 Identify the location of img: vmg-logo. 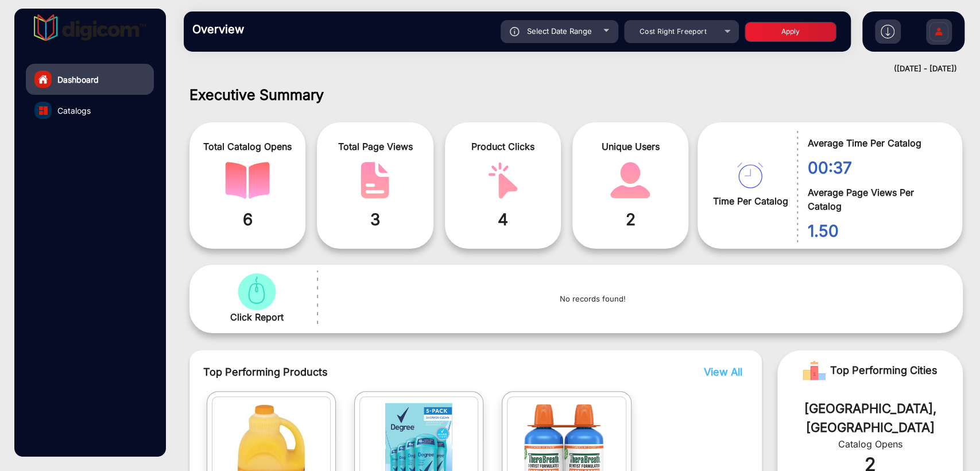
(90, 27).